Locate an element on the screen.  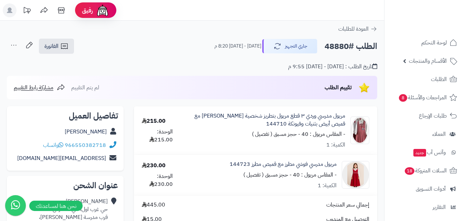
h2: الطلب #48880 is located at coordinates (351, 46).